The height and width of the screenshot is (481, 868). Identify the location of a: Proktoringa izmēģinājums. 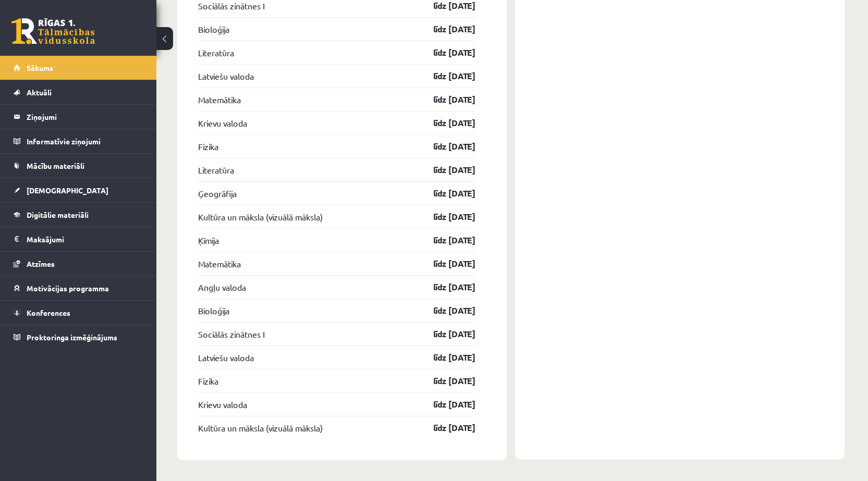
(78, 337).